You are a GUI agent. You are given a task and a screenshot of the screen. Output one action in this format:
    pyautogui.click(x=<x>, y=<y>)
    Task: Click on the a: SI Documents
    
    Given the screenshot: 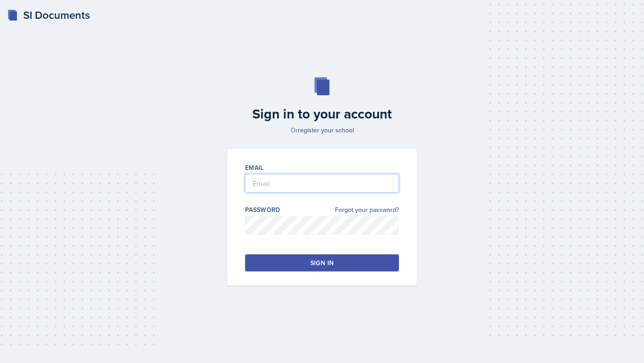 What is the action you would take?
    pyautogui.click(x=48, y=15)
    